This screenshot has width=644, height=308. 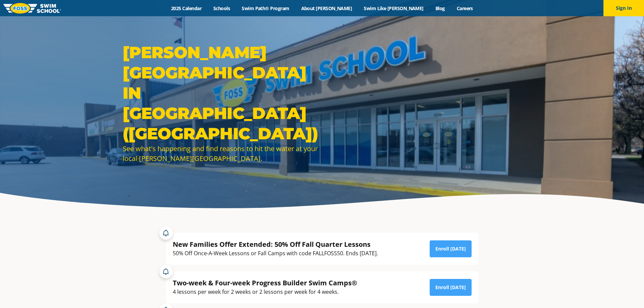 I want to click on div: 4 lessons per week for 2 weeks or 2 lessons per week for 4 weeks., so click(x=265, y=292).